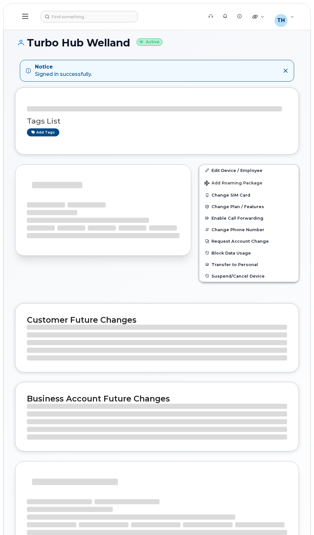 The height and width of the screenshot is (535, 314). What do you see at coordinates (237, 218) in the screenshot?
I see `span: Enable Call Forwarding` at bounding box center [237, 218].